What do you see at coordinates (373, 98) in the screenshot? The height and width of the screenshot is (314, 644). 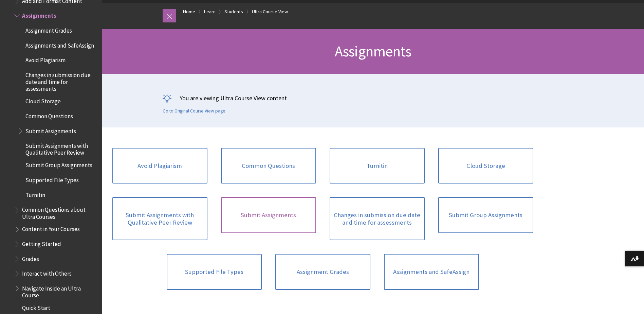 I see `p: You are viewing Ultra Course View content` at bounding box center [373, 98].